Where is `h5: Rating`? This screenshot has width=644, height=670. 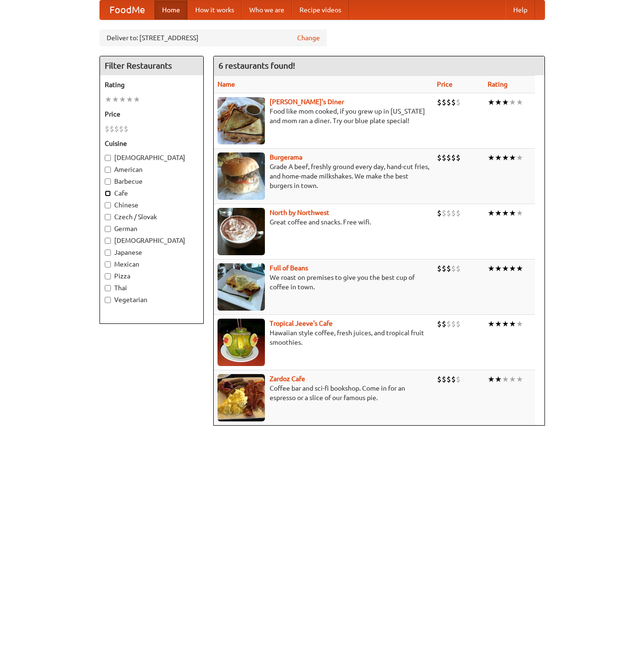
h5: Rating is located at coordinates (151, 85).